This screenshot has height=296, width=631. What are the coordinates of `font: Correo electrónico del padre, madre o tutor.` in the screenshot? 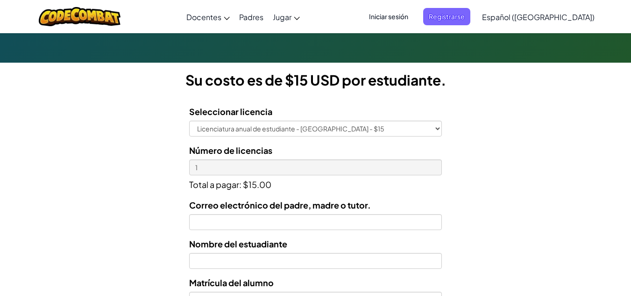 It's located at (280, 205).